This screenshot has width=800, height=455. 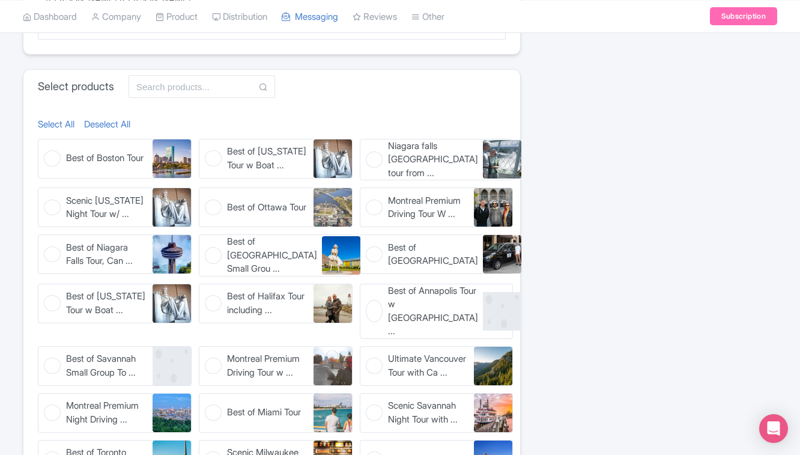 What do you see at coordinates (433, 254) in the screenshot?
I see `span: Best of San Antonio` at bounding box center [433, 254].